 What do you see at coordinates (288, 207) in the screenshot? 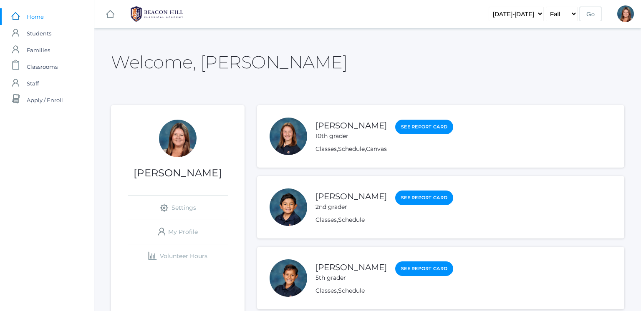
I see `div: Cash Carey` at bounding box center [288, 207].